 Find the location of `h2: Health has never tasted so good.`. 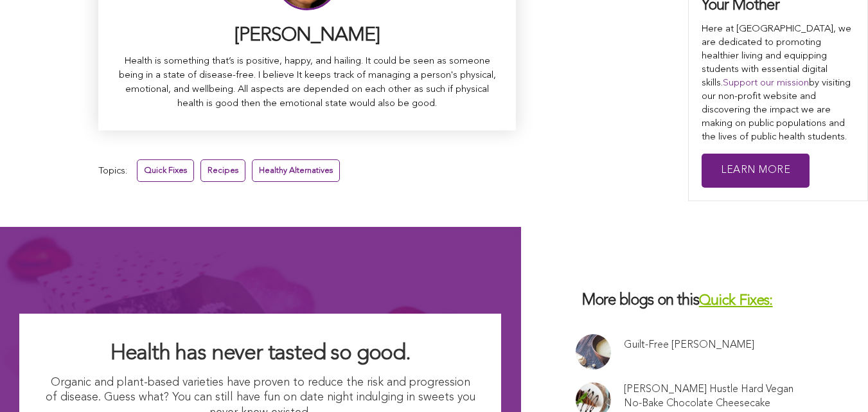

h2: Health has never tasted so good. is located at coordinates (260, 354).